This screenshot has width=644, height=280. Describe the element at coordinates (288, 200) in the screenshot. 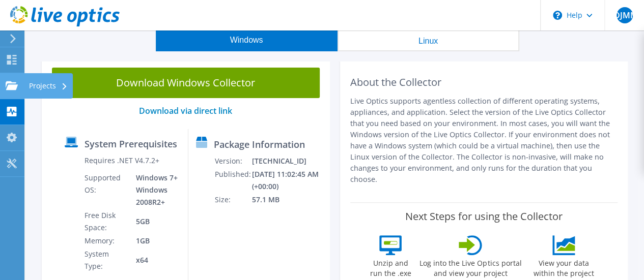

I see `td: 57.1 MB` at that location.